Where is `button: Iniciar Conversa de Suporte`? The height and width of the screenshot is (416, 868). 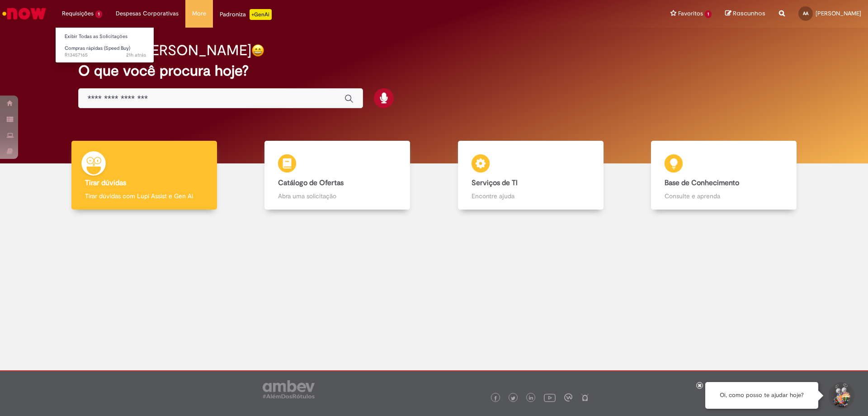
button: Iniciar Conversa de Suporte is located at coordinates (841, 396).